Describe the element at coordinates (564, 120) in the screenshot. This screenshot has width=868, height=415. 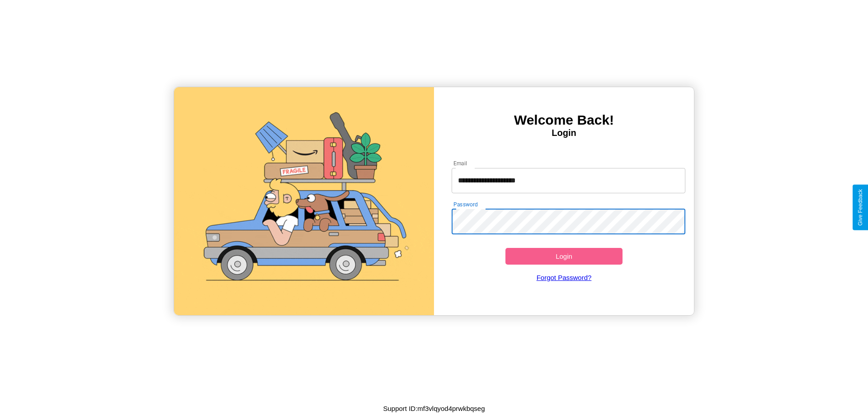
I see `h3: Welcome Back!` at that location.